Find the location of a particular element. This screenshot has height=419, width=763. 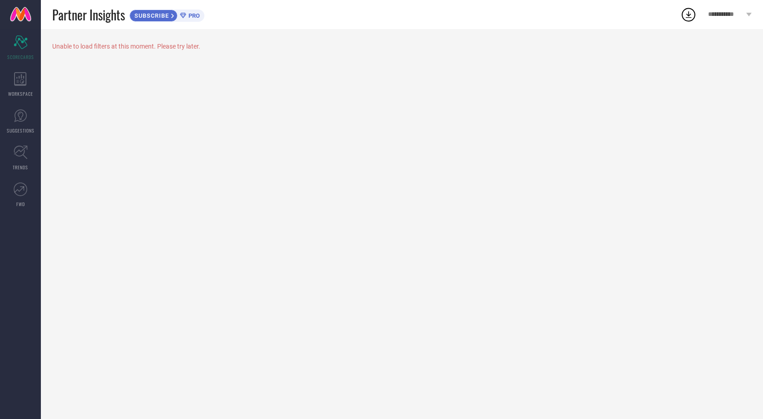

span: WORKSPACE is located at coordinates (20, 94).